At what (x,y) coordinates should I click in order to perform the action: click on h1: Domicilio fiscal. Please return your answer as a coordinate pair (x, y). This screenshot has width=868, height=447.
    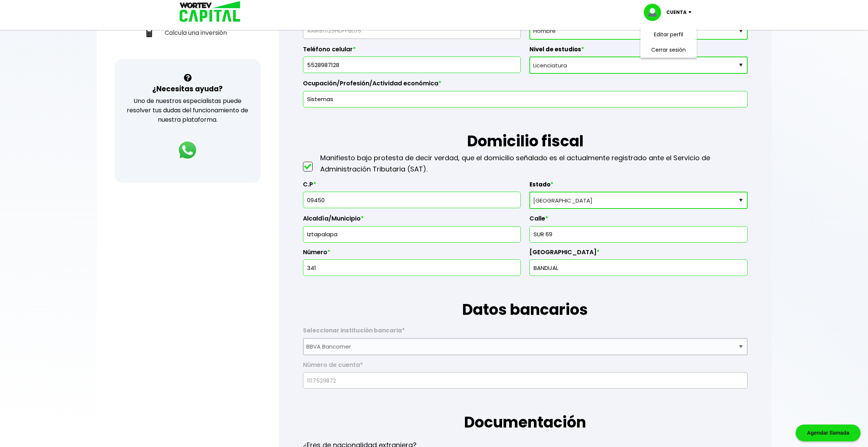
    Looking at the image, I should click on (525, 130).